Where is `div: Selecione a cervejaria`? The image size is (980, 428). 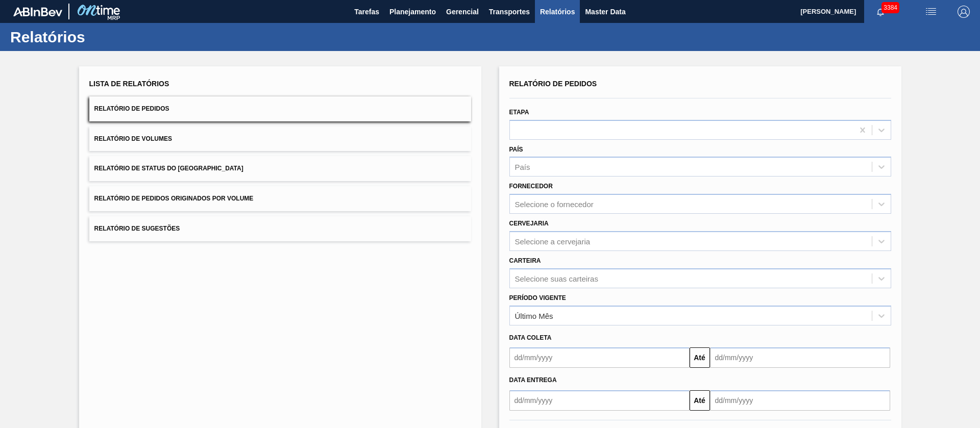 div: Selecione a cervejaria is located at coordinates (553, 241).